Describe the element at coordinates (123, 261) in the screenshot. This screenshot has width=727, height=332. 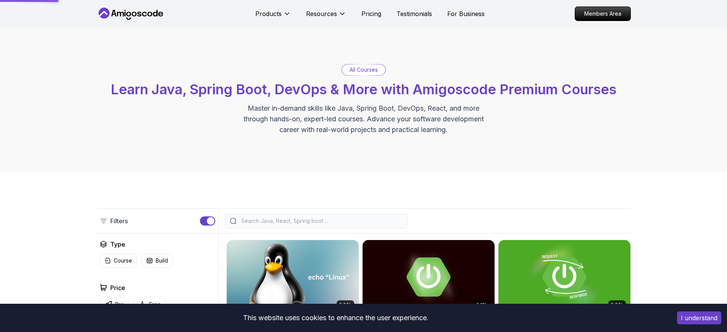
I see `p: Course` at that location.